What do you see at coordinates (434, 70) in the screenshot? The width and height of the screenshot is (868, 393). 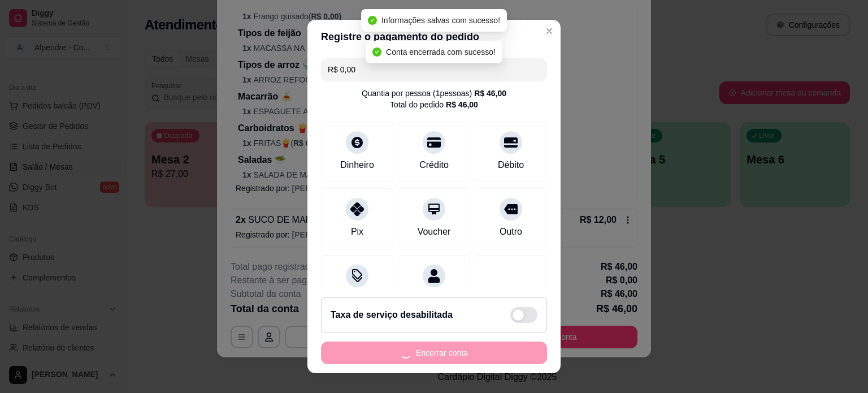 I see `input: Ex.: hambúrguer de cordeiro` at bounding box center [434, 70].